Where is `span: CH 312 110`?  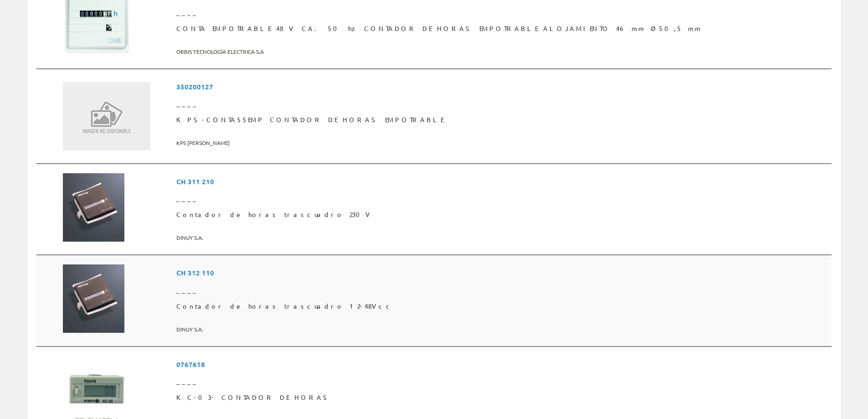 span: CH 312 110 is located at coordinates (502, 273).